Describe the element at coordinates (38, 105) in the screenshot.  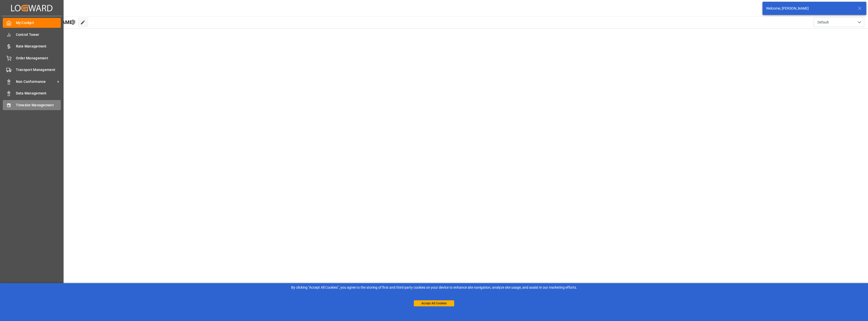
I see `span: Timeslot Management` at that location.